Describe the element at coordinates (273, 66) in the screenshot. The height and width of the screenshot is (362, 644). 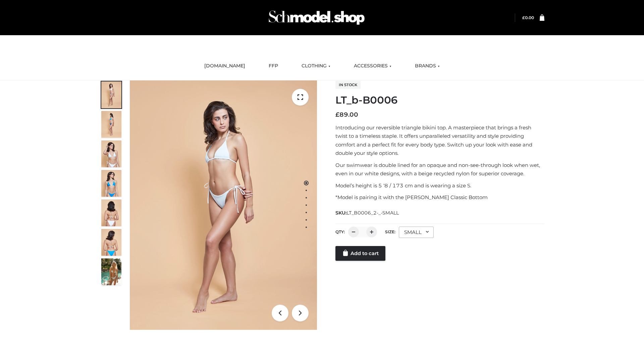
I see `a: FFP` at that location.